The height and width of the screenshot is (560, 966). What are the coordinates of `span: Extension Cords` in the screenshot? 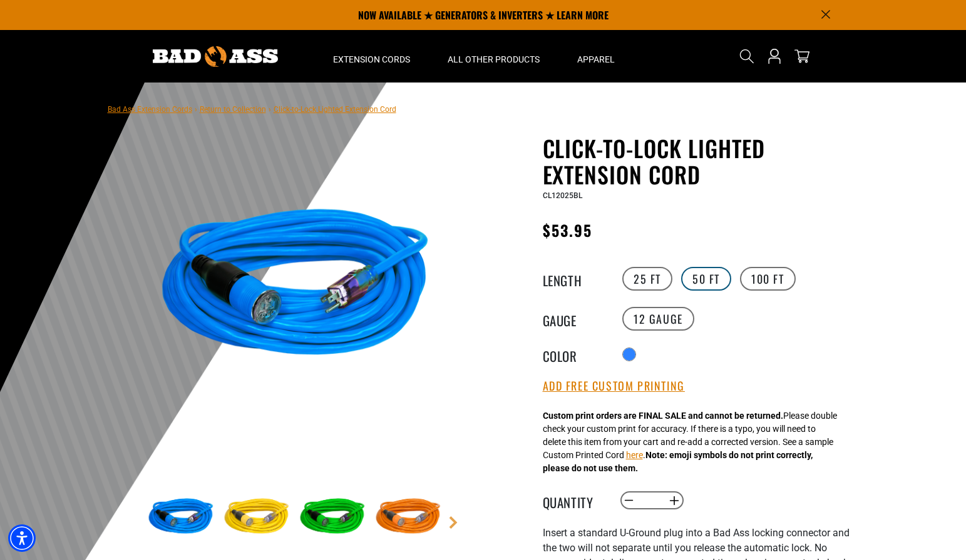 It's located at (371, 59).